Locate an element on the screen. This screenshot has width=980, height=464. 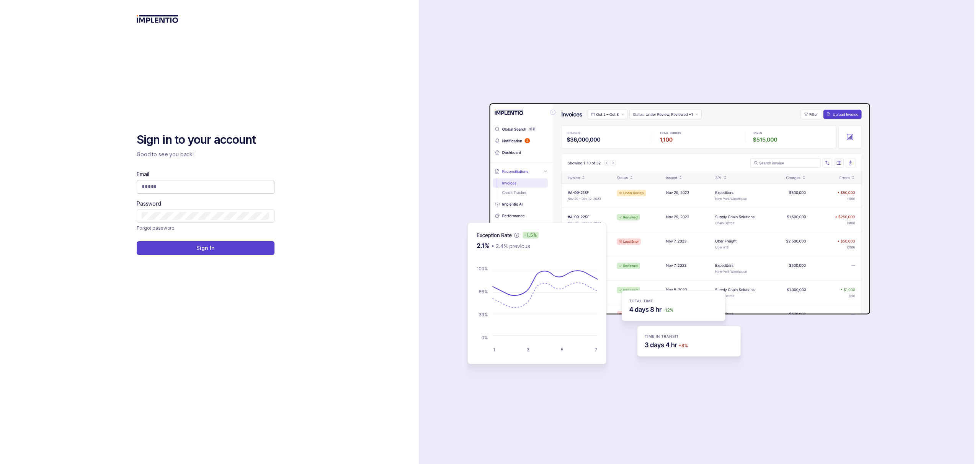
a: Link Forgot password is located at coordinates (156, 228).